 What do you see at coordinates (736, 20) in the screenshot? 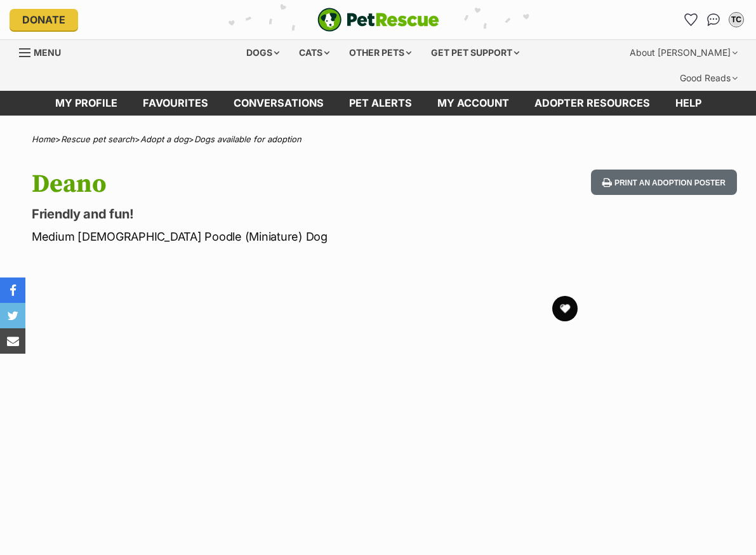
I see `button: My account` at bounding box center [736, 20].